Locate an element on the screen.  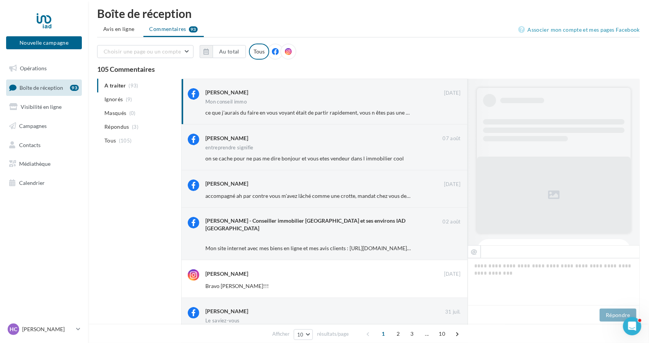
span: 3 is located at coordinates (412, 334).